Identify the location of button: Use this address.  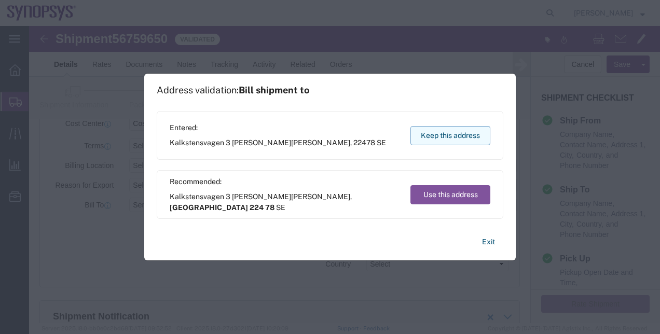
(450, 194).